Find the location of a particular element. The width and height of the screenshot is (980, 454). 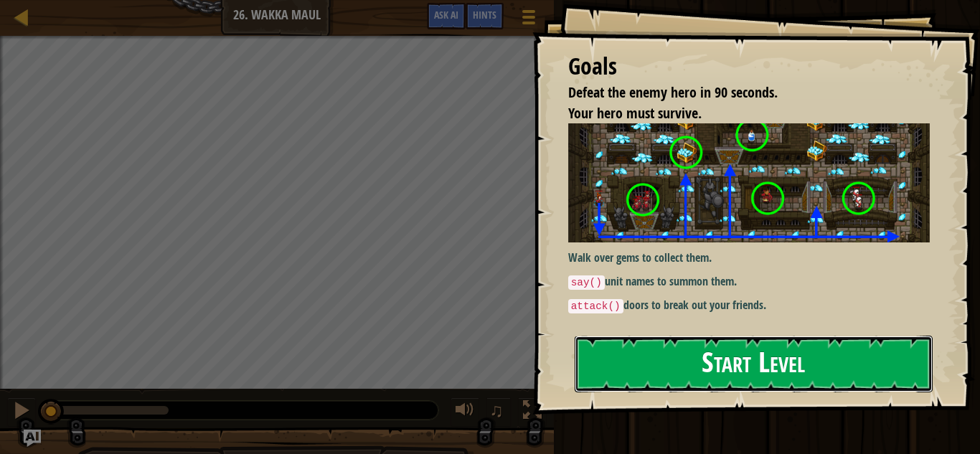

button: Adjust volume is located at coordinates (465, 412).